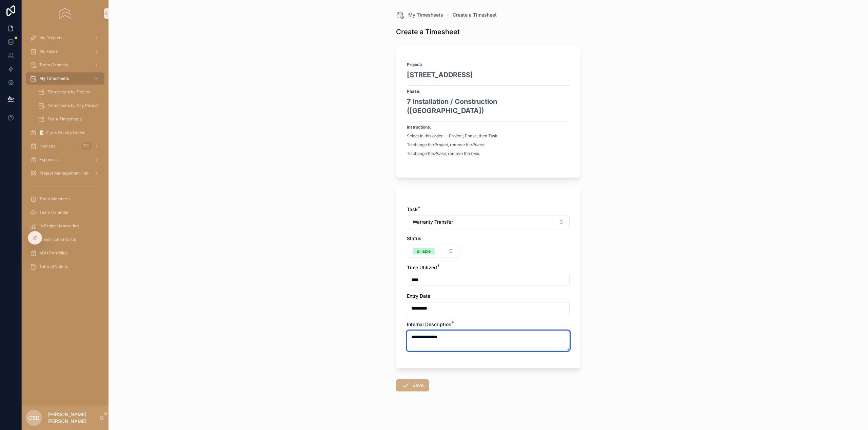  What do you see at coordinates (58, 240) in the screenshot?
I see `span: Construction Costs` at bounding box center [58, 240].